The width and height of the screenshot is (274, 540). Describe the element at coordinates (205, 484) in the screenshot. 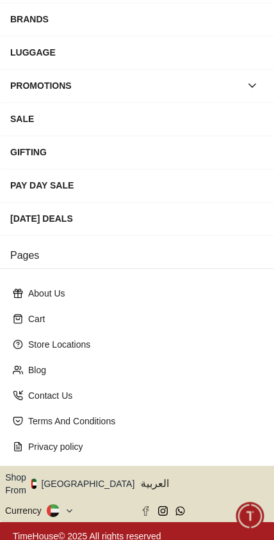

I see `span: العربية` at that location.